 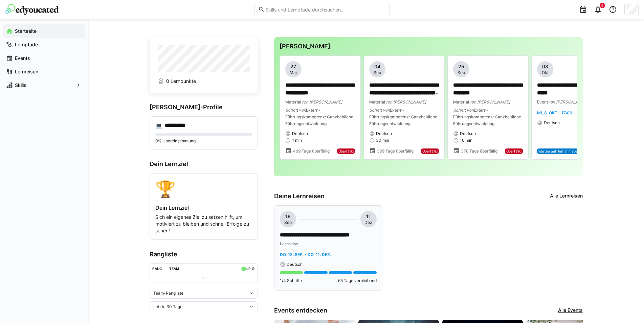 I want to click on h3: Deine Lernreisen, so click(x=299, y=196).